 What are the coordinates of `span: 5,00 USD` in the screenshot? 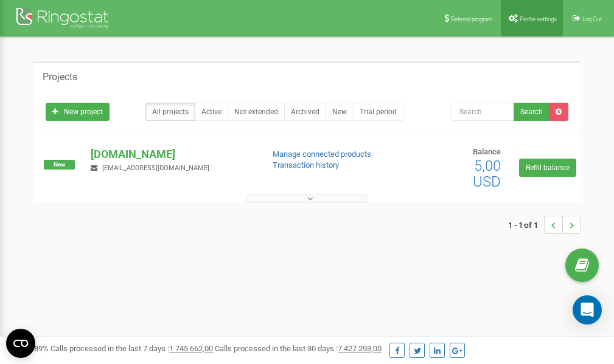 It's located at (487, 174).